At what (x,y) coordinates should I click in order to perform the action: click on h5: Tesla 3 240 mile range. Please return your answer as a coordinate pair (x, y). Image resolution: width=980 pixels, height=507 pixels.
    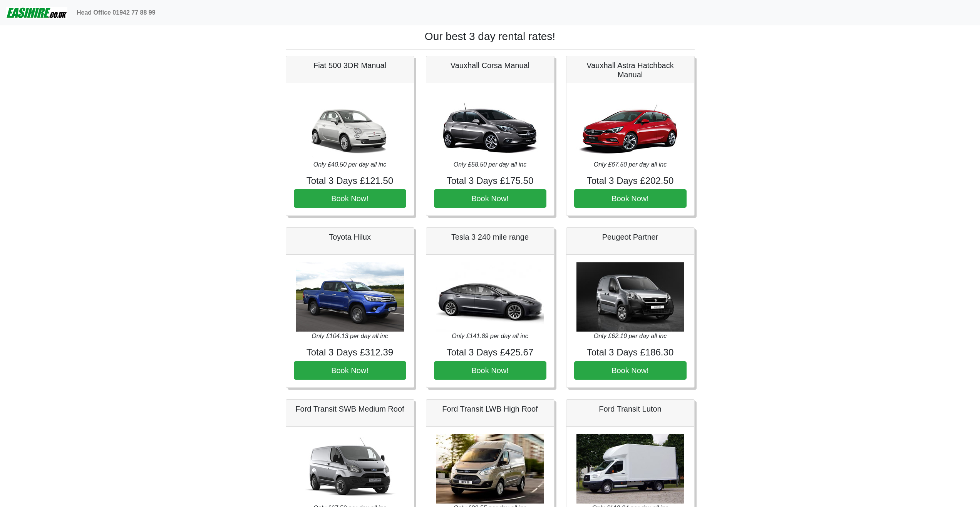
    Looking at the image, I should click on (490, 237).